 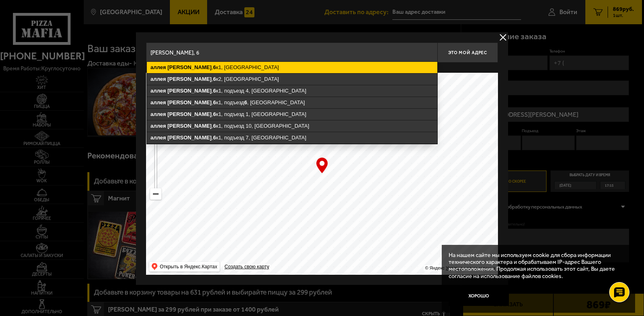 I want to click on button: delivery type, so click(x=502, y=37).